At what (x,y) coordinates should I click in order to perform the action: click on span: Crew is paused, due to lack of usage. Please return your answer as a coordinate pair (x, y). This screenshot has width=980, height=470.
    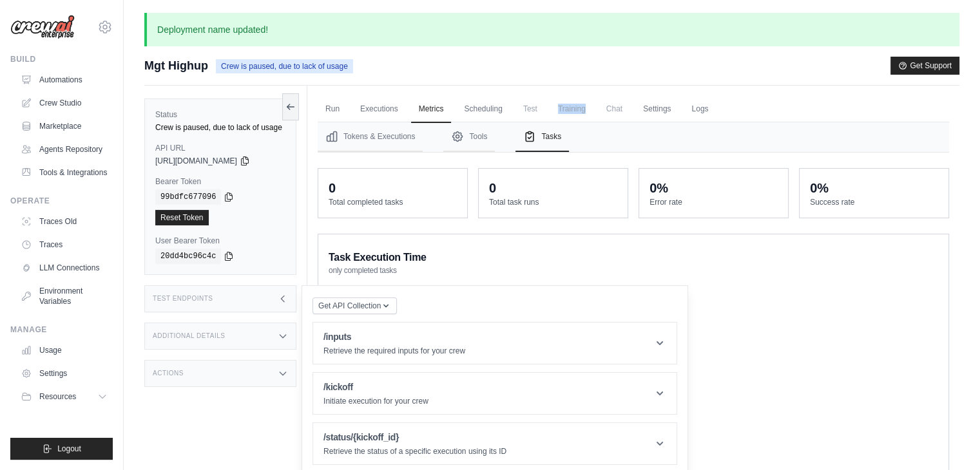
    Looking at the image, I should click on (284, 66).